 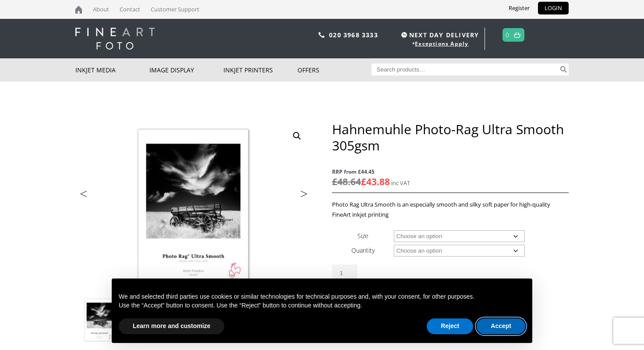 I want to click on a: View full-screen image gallery, so click(x=297, y=136).